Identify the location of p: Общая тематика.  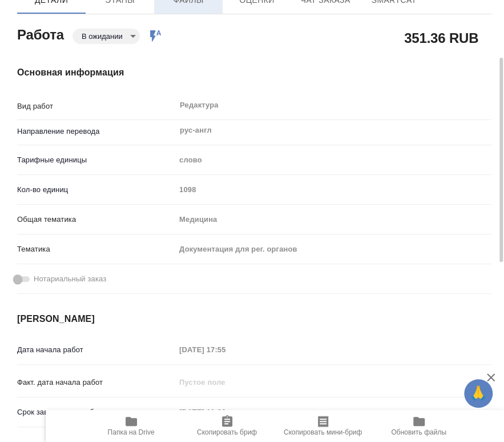
(96, 220).